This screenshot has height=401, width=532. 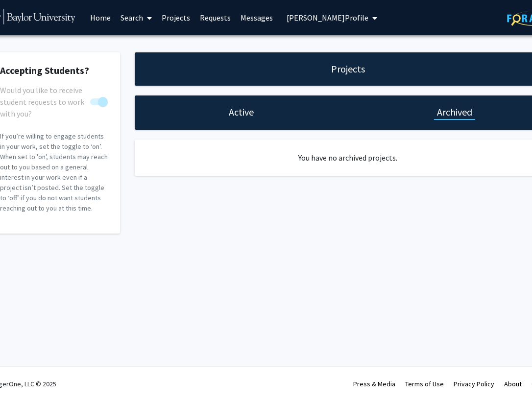 What do you see at coordinates (215, 18) in the screenshot?
I see `a: Requests` at bounding box center [215, 18].